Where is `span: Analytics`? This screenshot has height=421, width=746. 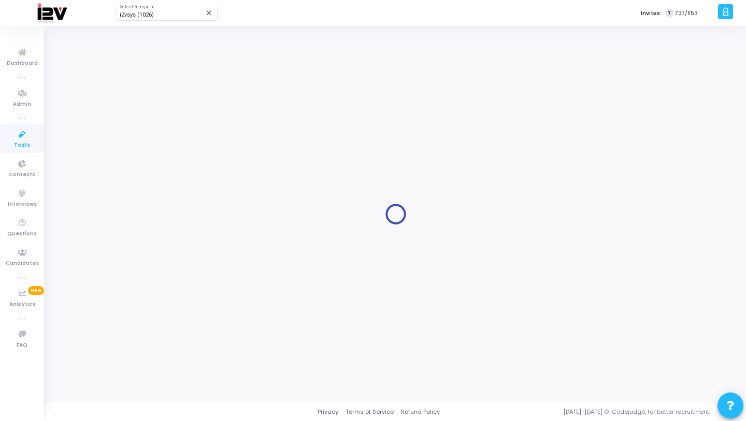
span: Analytics is located at coordinates (22, 304).